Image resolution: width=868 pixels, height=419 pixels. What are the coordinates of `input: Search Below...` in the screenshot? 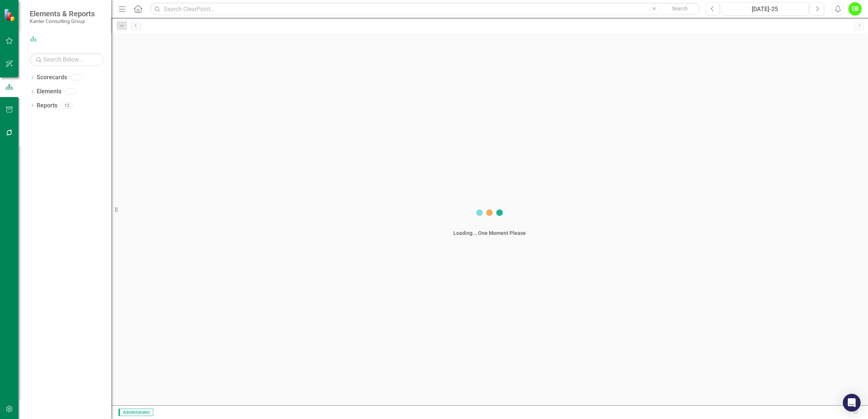 It's located at (66, 59).